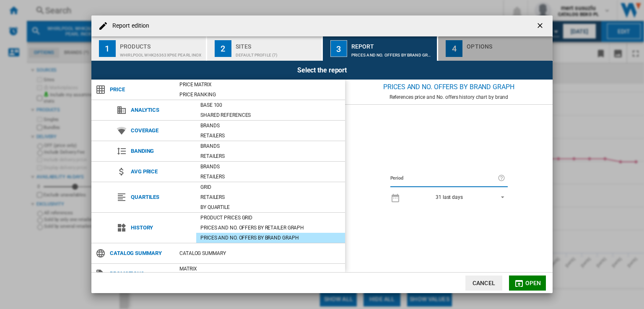  I want to click on h4: Report edition, so click(129, 26).